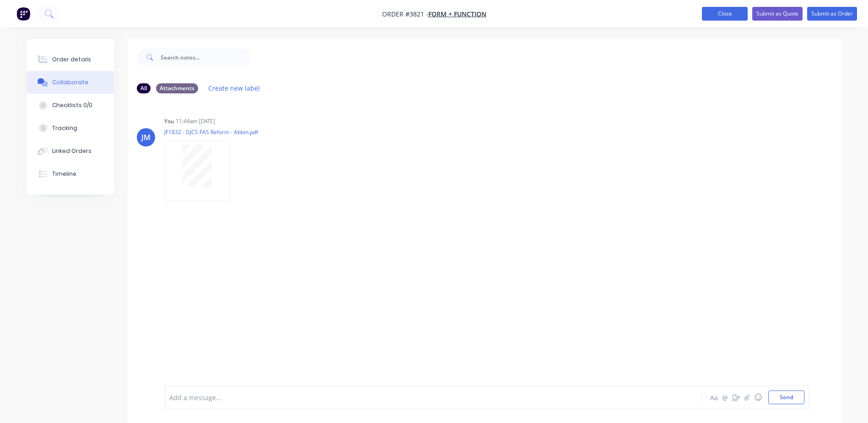  Describe the element at coordinates (70, 128) in the screenshot. I see `button: Tracking` at that location.